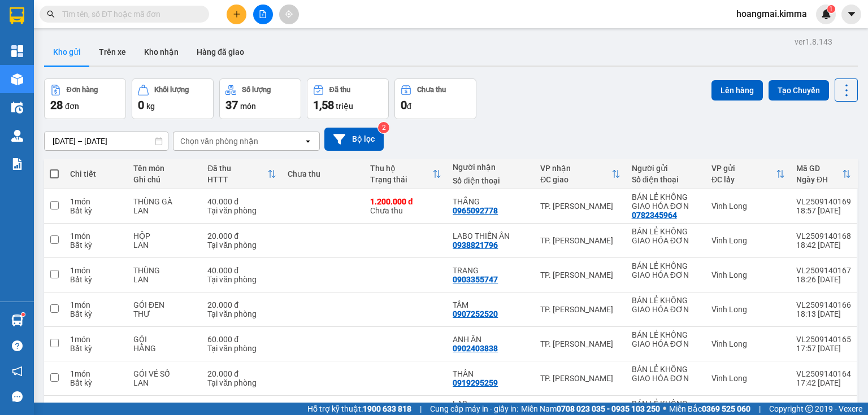 Image resolution: width=868 pixels, height=415 pixels. I want to click on span: file-add, so click(263, 14).